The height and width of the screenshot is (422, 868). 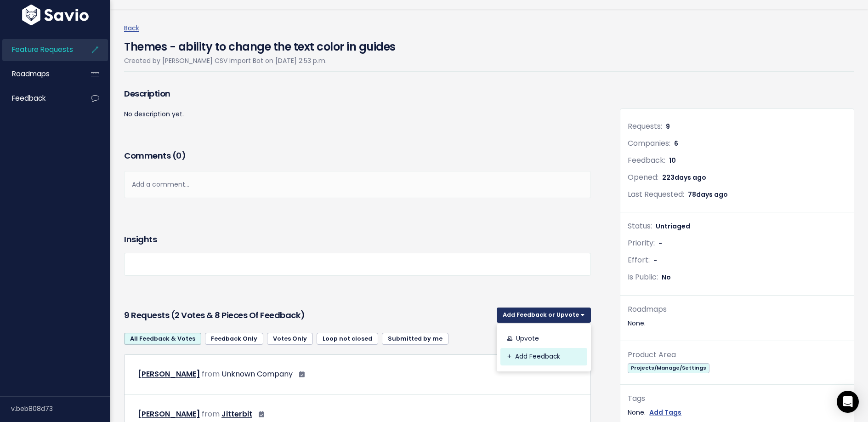 What do you see at coordinates (260, 45) in the screenshot?
I see `h4: Themes - ability to change the text color in guides` at bounding box center [260, 45].